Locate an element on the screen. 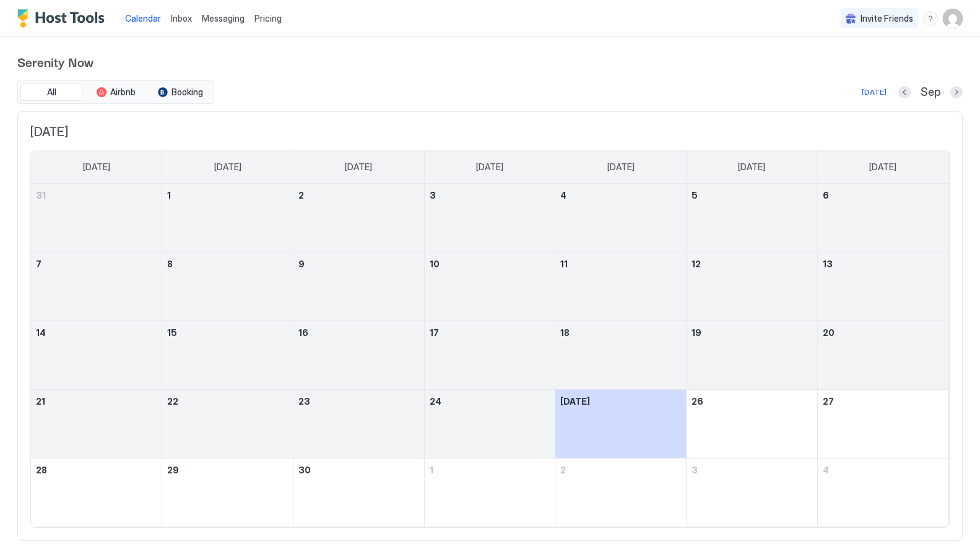 The width and height of the screenshot is (980, 547). span: 24 is located at coordinates (435, 400).